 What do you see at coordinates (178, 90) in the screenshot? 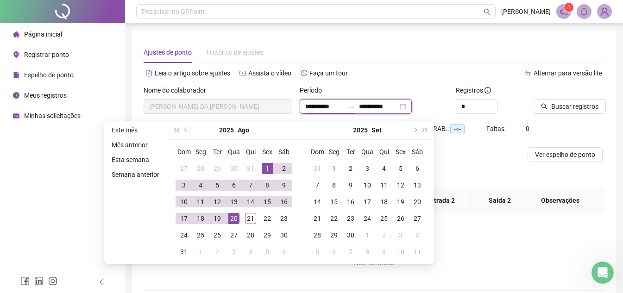
I see `label: Nome do colaborador` at bounding box center [178, 90].